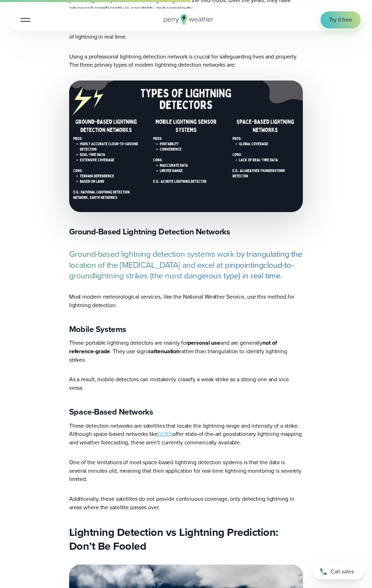  Describe the element at coordinates (173, 347) in the screenshot. I see `strong: not of reference-grade` at that location.